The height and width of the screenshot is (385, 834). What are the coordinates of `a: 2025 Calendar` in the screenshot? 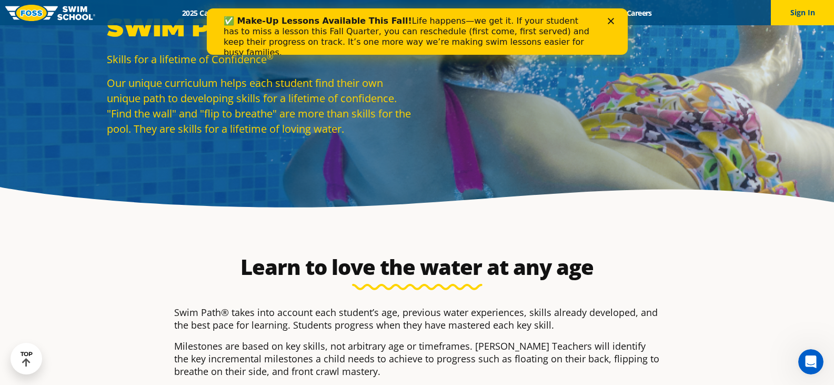 It's located at (206, 13).